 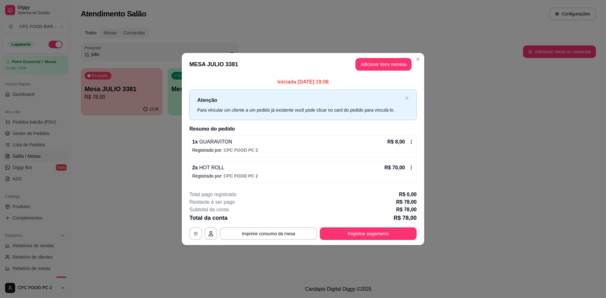 I want to click on button: Adicionar itens namesa, so click(x=384, y=64).